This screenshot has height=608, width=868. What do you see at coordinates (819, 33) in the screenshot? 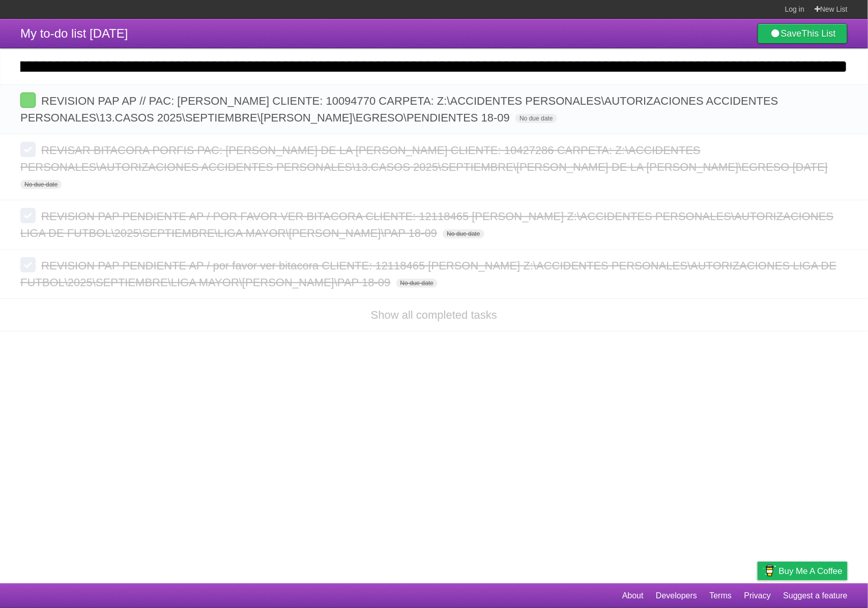
I see `b: This List` at bounding box center [819, 33].